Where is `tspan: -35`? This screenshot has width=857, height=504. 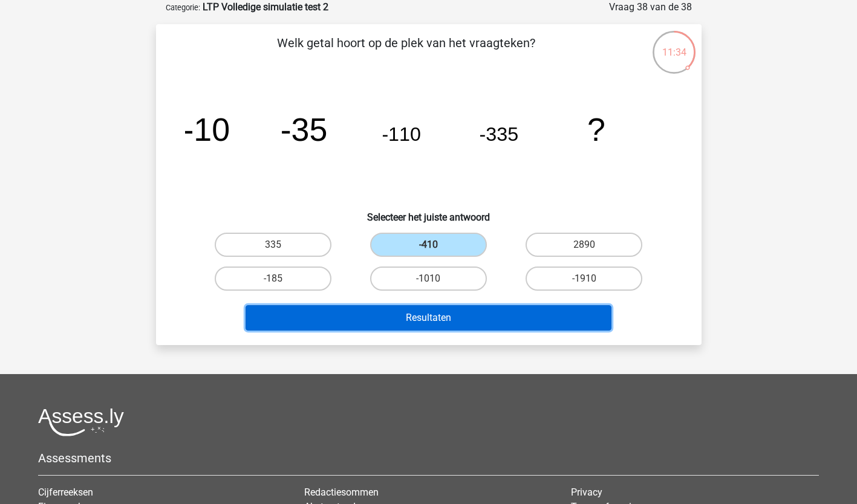
tspan: -35 is located at coordinates (304, 130).